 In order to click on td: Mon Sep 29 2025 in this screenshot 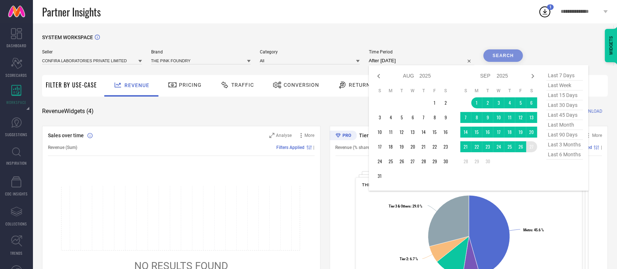, I will do `click(477, 161)`.